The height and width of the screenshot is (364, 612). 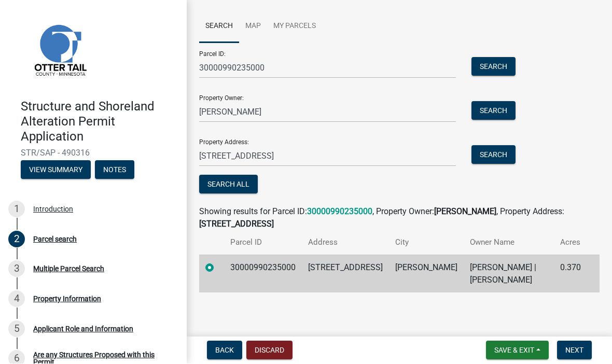 I want to click on span: Next, so click(x=574, y=351).